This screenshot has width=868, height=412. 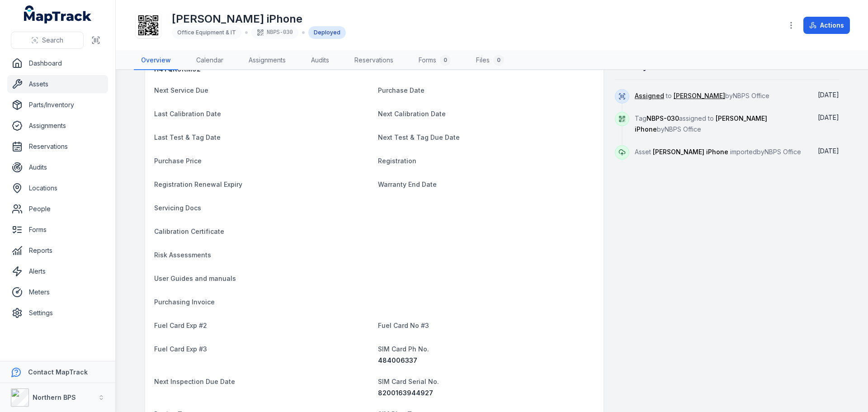 What do you see at coordinates (701, 124) in the screenshot?
I see `span: Tag assigned to by NBPS Office` at bounding box center [701, 124].